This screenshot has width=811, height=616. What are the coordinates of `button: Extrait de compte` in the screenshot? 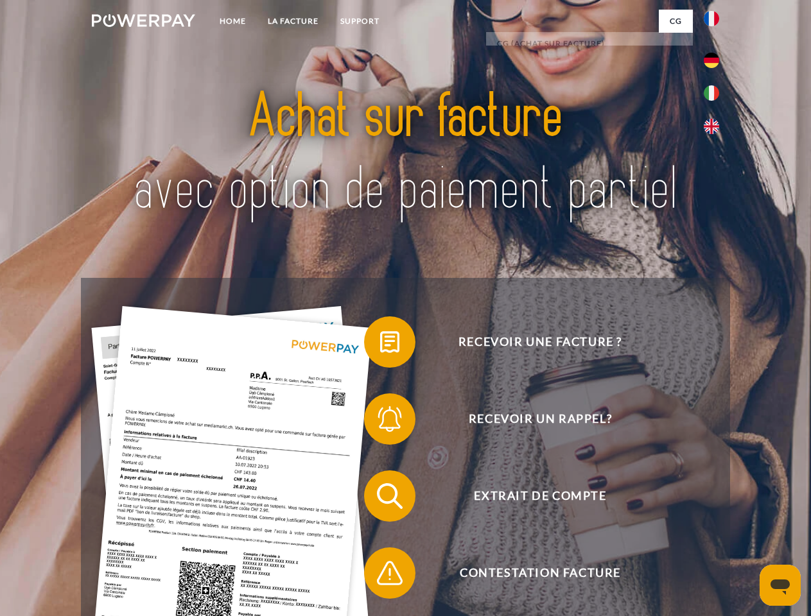 It's located at (531, 496).